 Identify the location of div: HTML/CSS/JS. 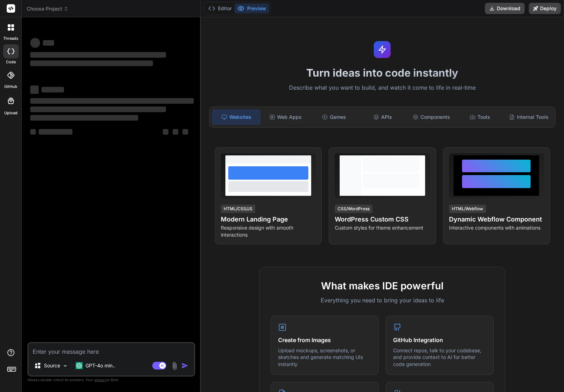
(238, 209).